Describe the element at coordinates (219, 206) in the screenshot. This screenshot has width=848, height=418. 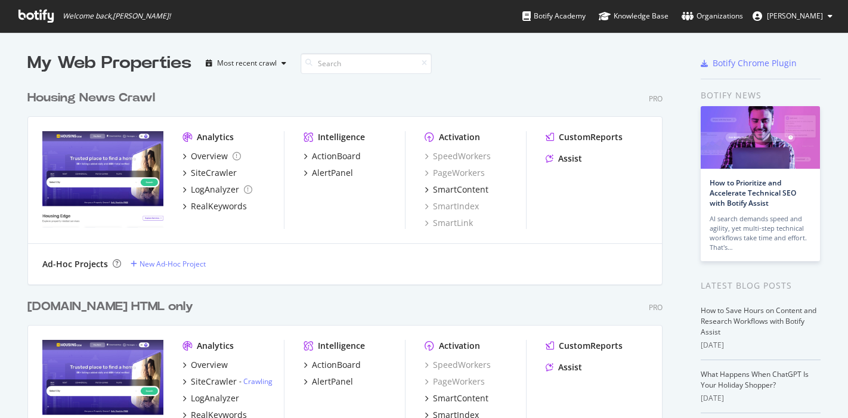
I see `div: RealKeywords` at that location.